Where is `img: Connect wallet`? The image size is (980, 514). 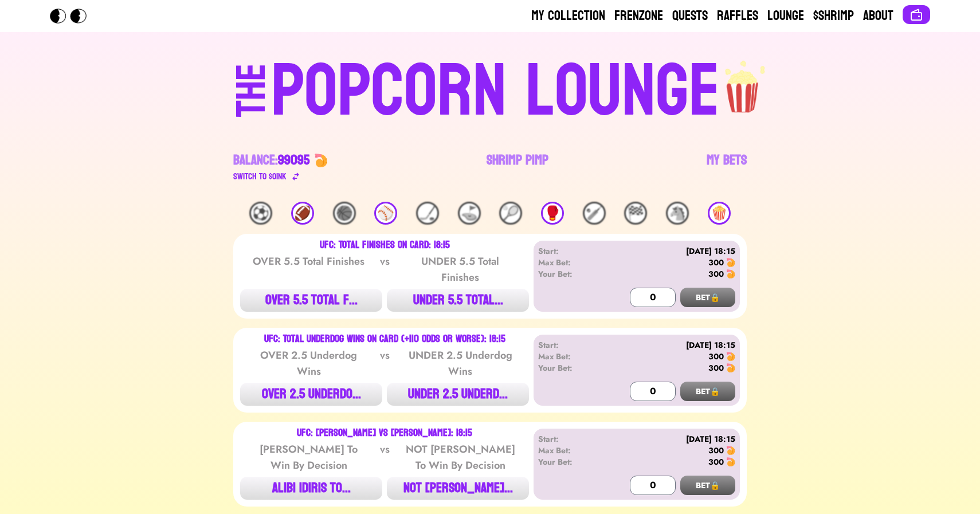 img: Connect wallet is located at coordinates (916, 15).